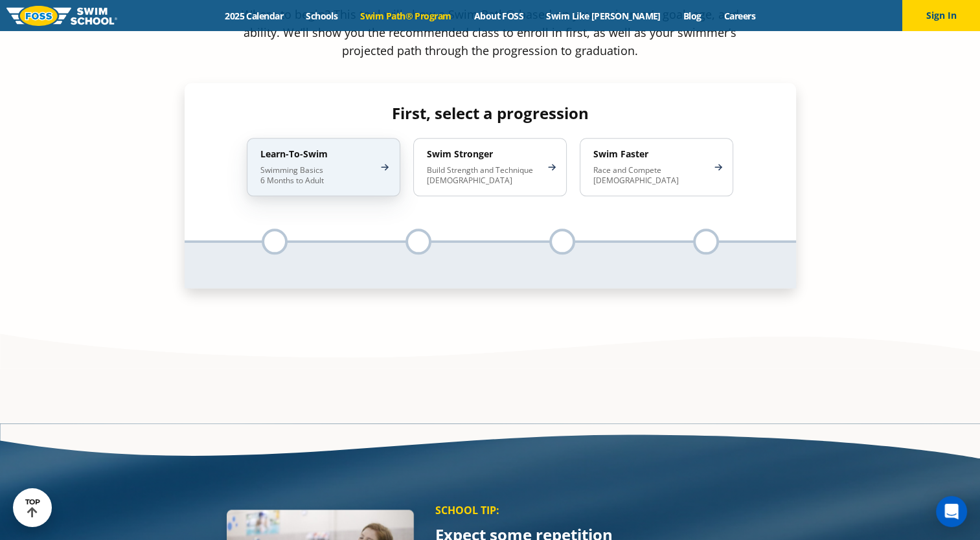  I want to click on img: FOSS Swim School Logo, so click(61, 15).